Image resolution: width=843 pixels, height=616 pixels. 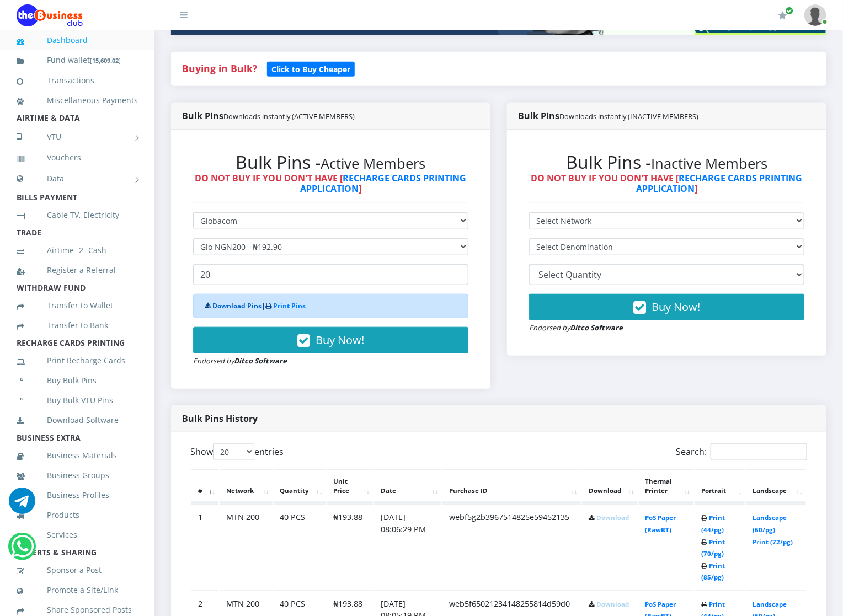 What do you see at coordinates (720, 486) in the screenshot?
I see `th: Portrait: activate to sort column ascending` at bounding box center [720, 486].